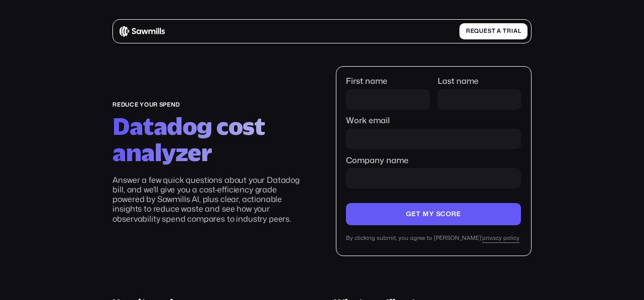  I want to click on span: r, so click(509, 31).